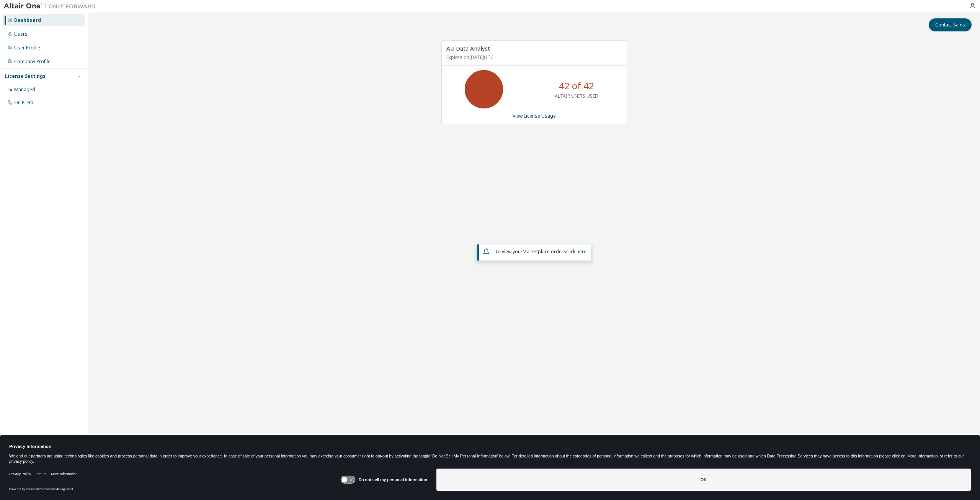  Describe the element at coordinates (468, 49) in the screenshot. I see `span: AU Data Analyst` at that location.